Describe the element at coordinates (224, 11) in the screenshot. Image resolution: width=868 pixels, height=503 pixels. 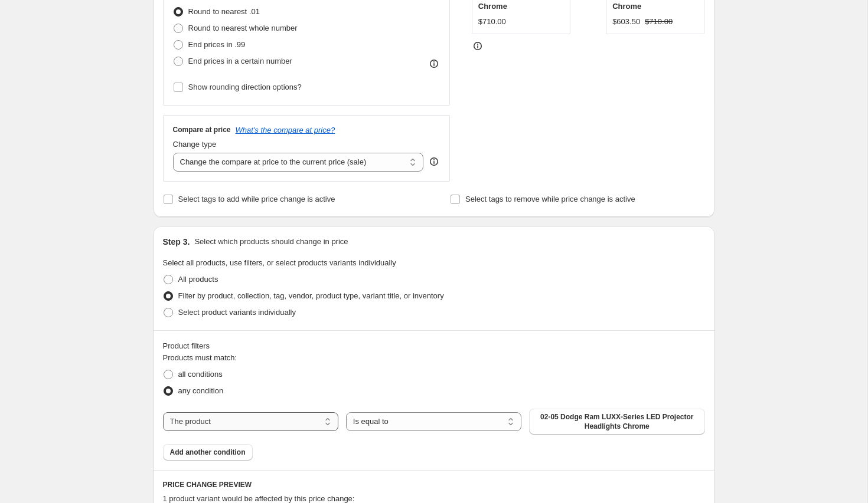
I see `span: Round to nearest .01` at that location.